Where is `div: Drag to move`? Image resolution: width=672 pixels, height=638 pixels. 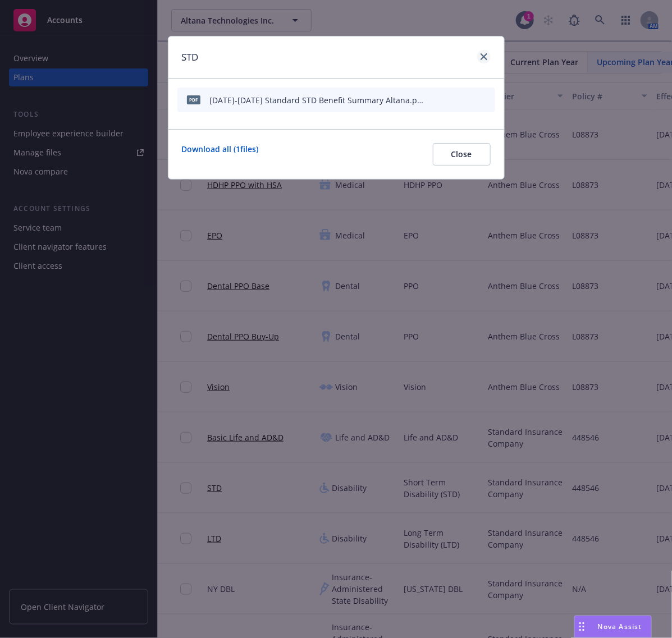
div: Drag to move is located at coordinates (581, 627).